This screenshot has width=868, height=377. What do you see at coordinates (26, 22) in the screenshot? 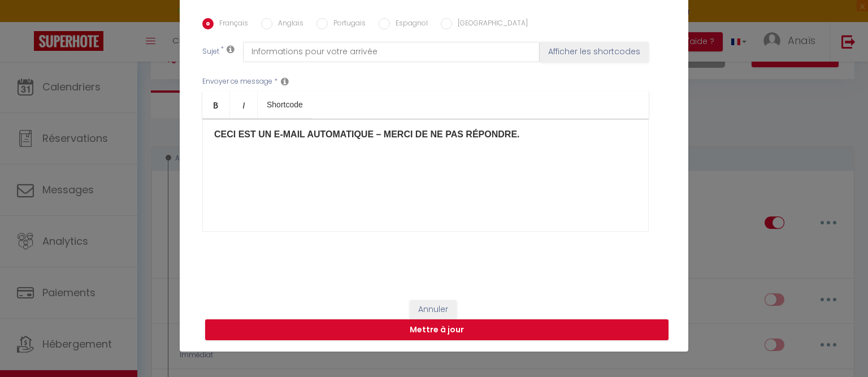
I see `button: Ouvrir le widget de chat LiveChat` at bounding box center [26, 22].